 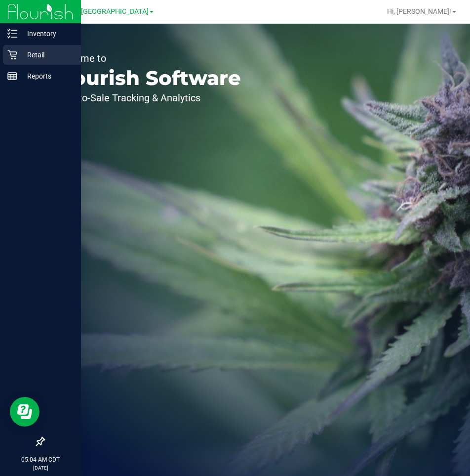 I want to click on p: Seed-to-Sale Tracking & Analytics, so click(x=147, y=98).